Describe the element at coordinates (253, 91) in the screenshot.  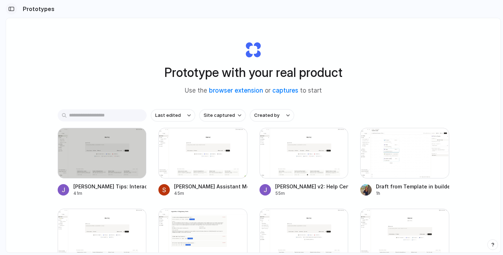
I see `span: Use the or to start` at that location.